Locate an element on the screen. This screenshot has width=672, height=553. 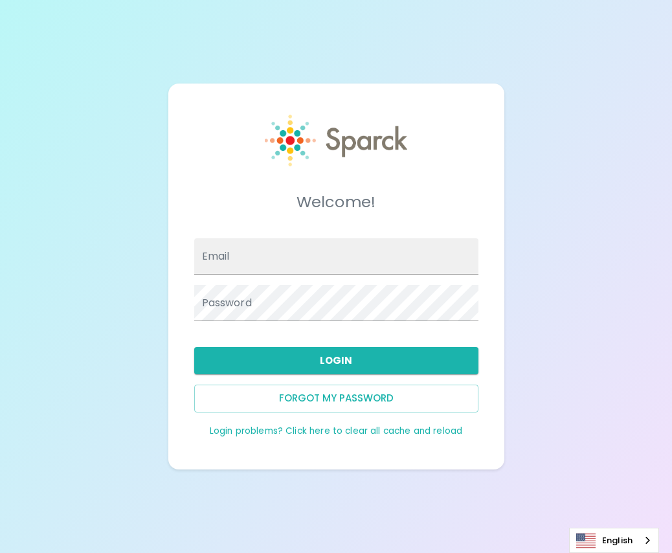
a: English is located at coordinates (614, 540).